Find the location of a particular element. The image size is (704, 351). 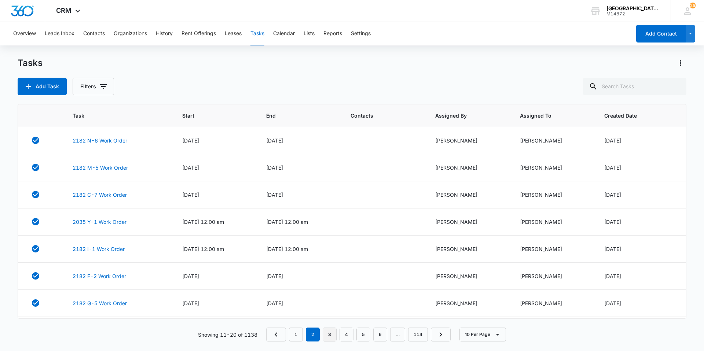

a: 2182 C-7 Work Order is located at coordinates (100, 195).